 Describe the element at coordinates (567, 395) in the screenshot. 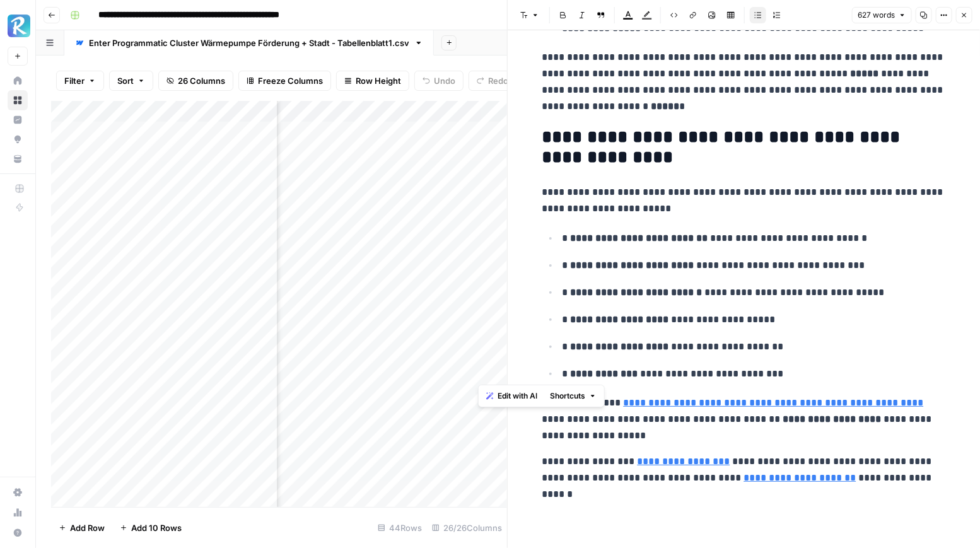

I see `span: Shortcuts` at that location.